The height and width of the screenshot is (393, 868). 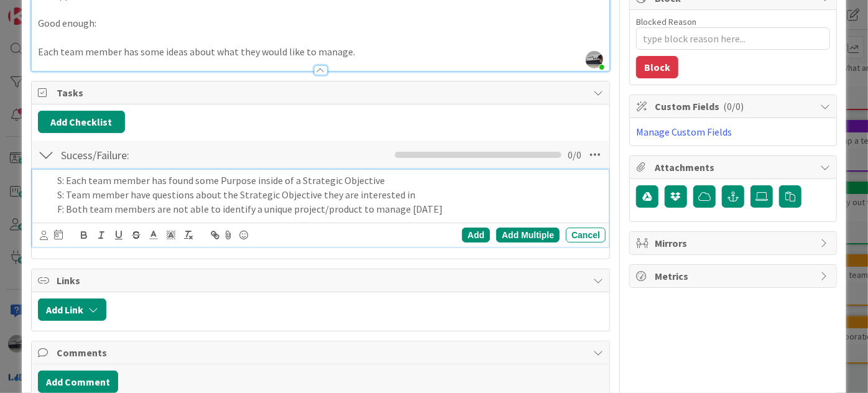 I want to click on p: Good enough:, so click(x=320, y=23).